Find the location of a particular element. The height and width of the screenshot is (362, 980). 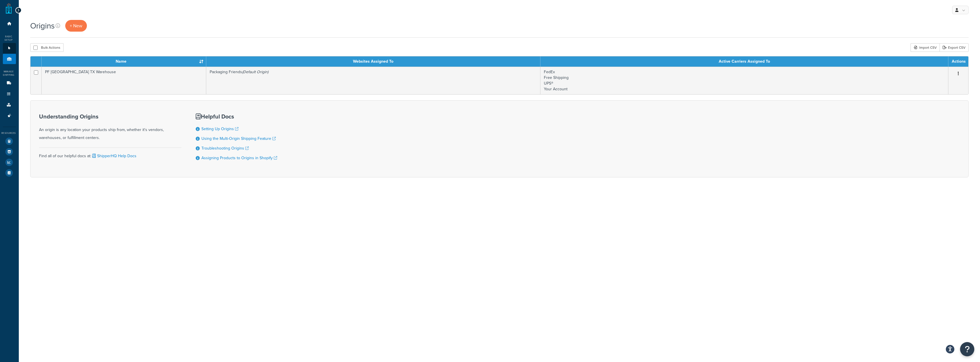

li: Shipping Rules is located at coordinates (10, 94).